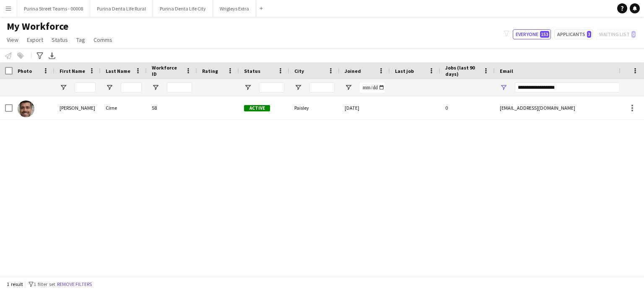 This screenshot has width=644, height=291. I want to click on span: Rating, so click(210, 71).